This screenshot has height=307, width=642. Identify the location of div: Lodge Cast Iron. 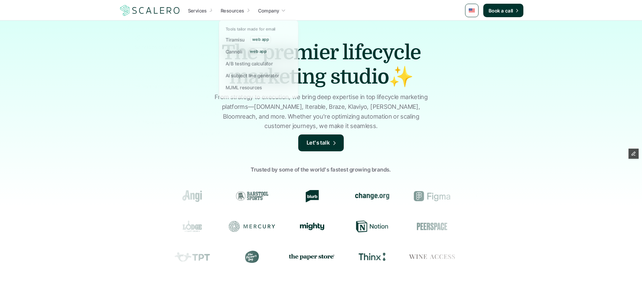
(192, 226).